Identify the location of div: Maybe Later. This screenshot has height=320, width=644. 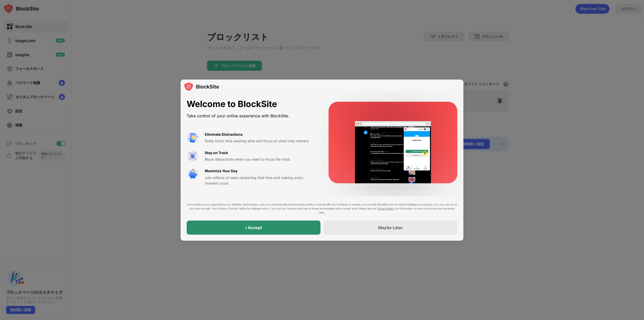
(390, 227).